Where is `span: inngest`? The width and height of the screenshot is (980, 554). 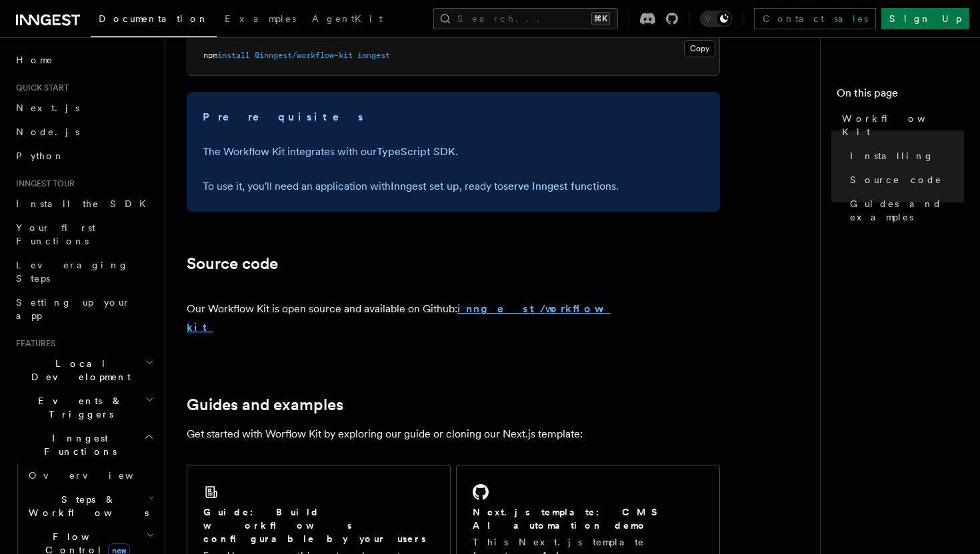 span: inngest is located at coordinates (374, 55).